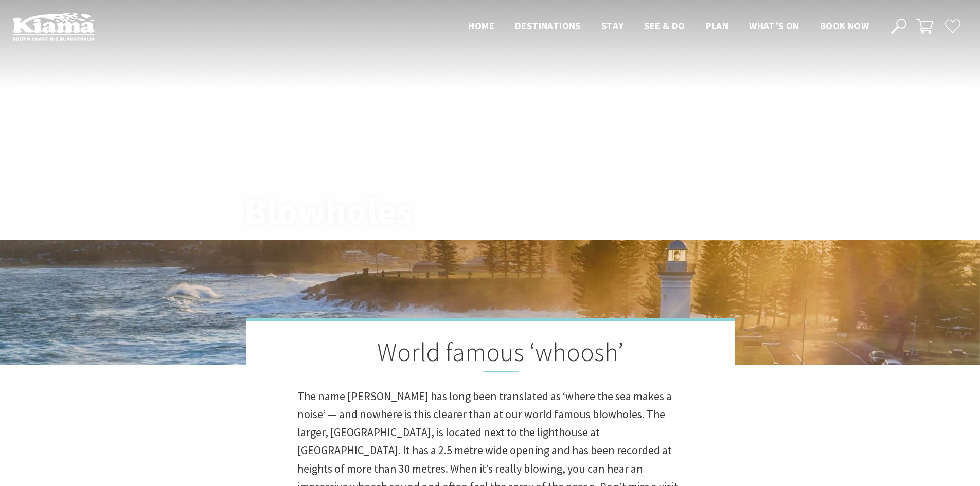  What do you see at coordinates (390, 211) in the screenshot?
I see `h1: Blowholes` at bounding box center [390, 211].